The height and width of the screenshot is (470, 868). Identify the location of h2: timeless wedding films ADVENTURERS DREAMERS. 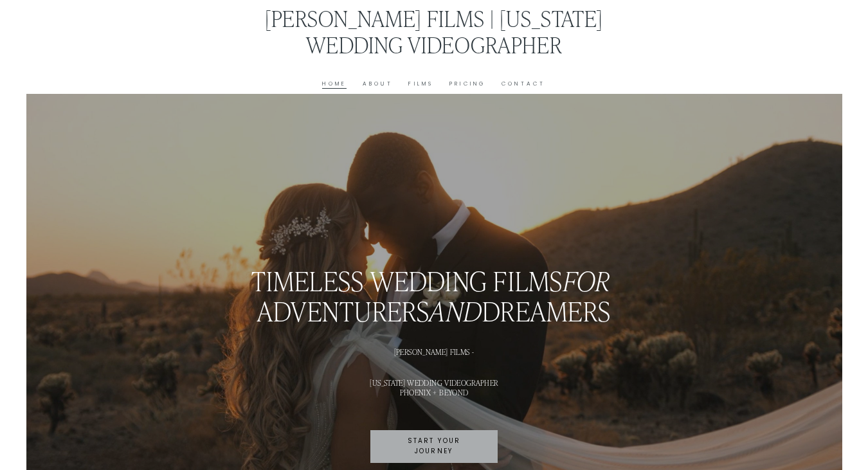
(434, 295).